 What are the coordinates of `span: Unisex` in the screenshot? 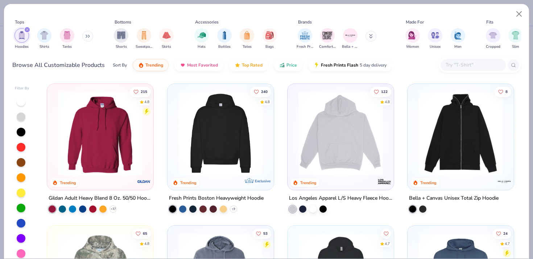 It's located at (435, 47).